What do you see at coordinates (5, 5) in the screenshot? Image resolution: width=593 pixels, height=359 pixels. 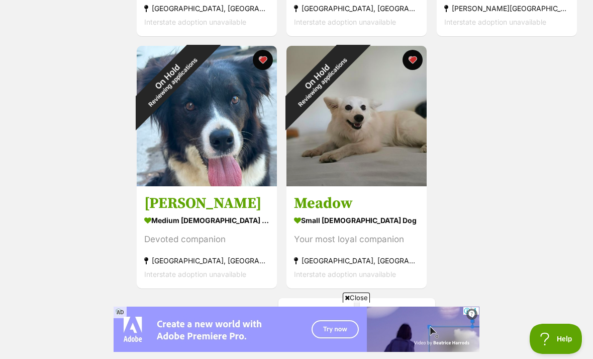 I see `img: consumer-privacy-logo.png` at bounding box center [5, 5].